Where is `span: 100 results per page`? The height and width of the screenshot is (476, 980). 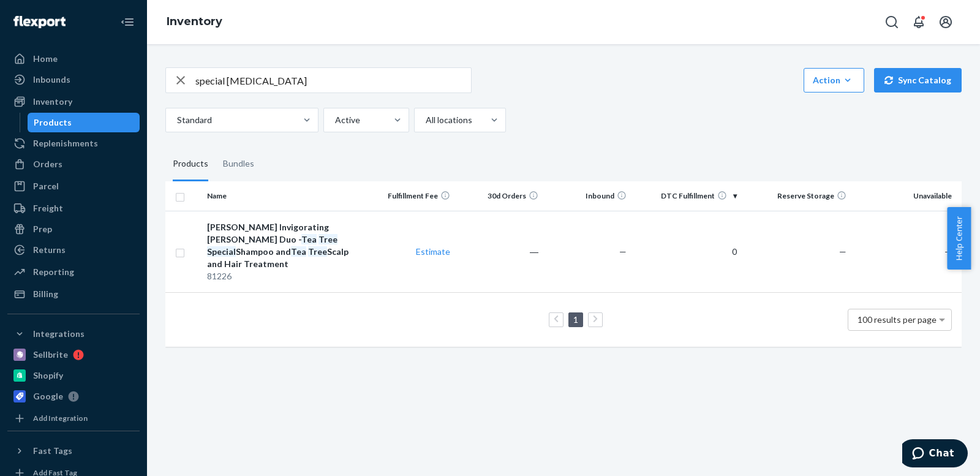
span: 100 results per page is located at coordinates (897, 319).